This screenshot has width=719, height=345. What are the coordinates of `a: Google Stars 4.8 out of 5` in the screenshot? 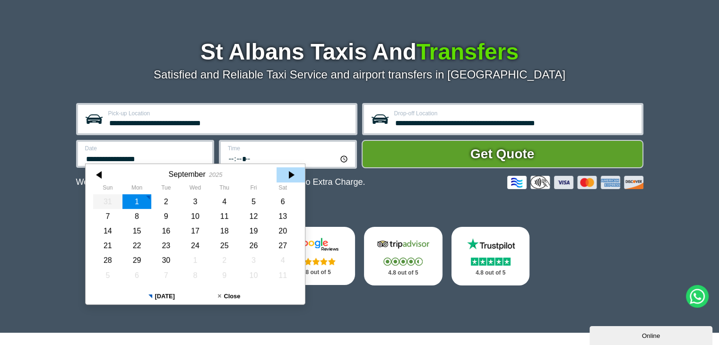 It's located at (316, 256).